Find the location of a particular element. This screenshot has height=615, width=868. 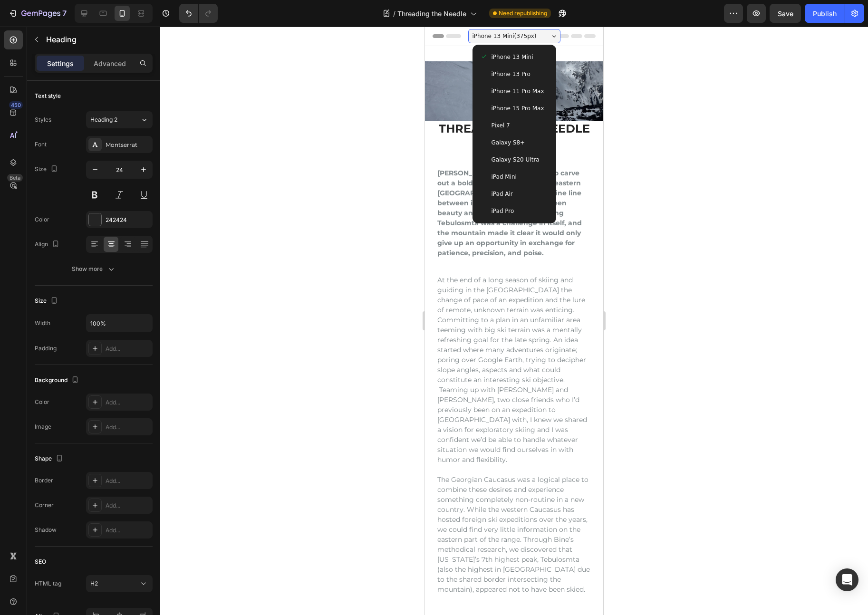

button: 7 is located at coordinates (37, 13).